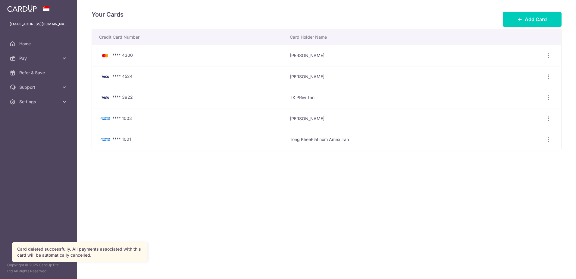 The image size is (576, 279). What do you see at coordinates (80, 252) in the screenshot?
I see `div: Card deleted successfully. All payments associated with this card will be automatically cancelled.` at bounding box center [80, 252].